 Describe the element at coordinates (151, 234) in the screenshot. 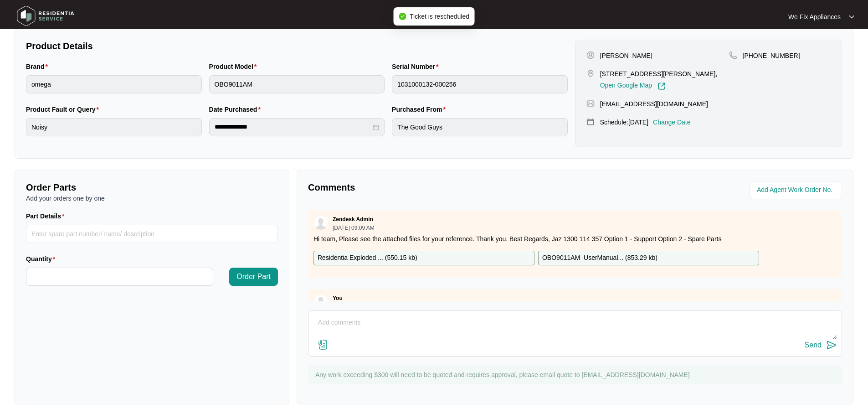

I see `input: Part Details` at that location.